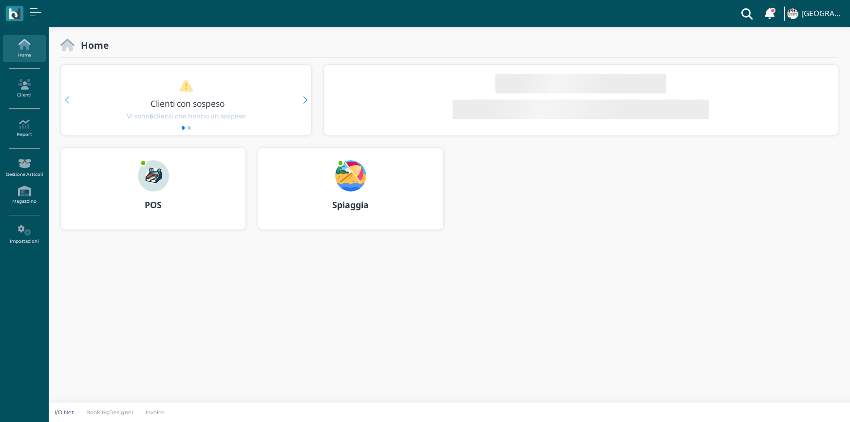 This screenshot has width=850, height=422. What do you see at coordinates (350, 194) in the screenshot?
I see `a: ... Spiaggia` at bounding box center [350, 194].